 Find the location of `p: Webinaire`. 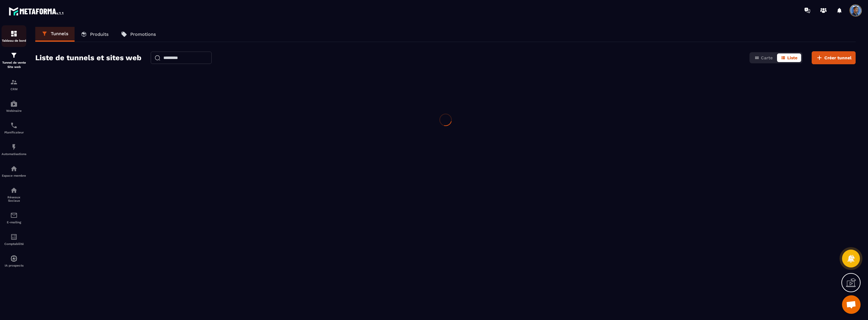

p: Webinaire is located at coordinates (14, 111).